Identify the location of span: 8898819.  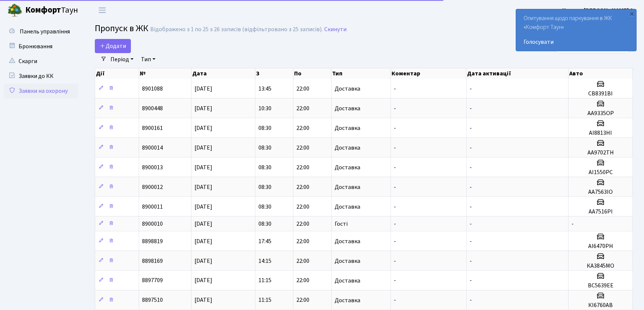
(152, 241).